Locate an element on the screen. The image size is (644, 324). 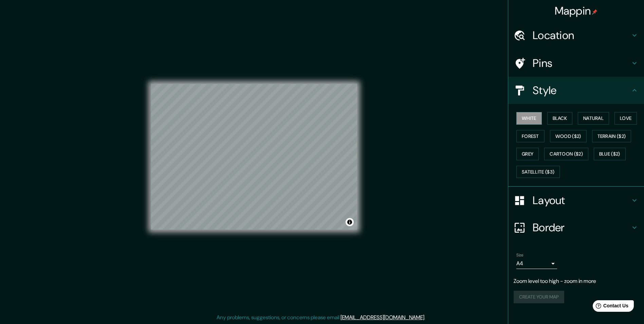
button: Satellite ($3) is located at coordinates (538, 172).